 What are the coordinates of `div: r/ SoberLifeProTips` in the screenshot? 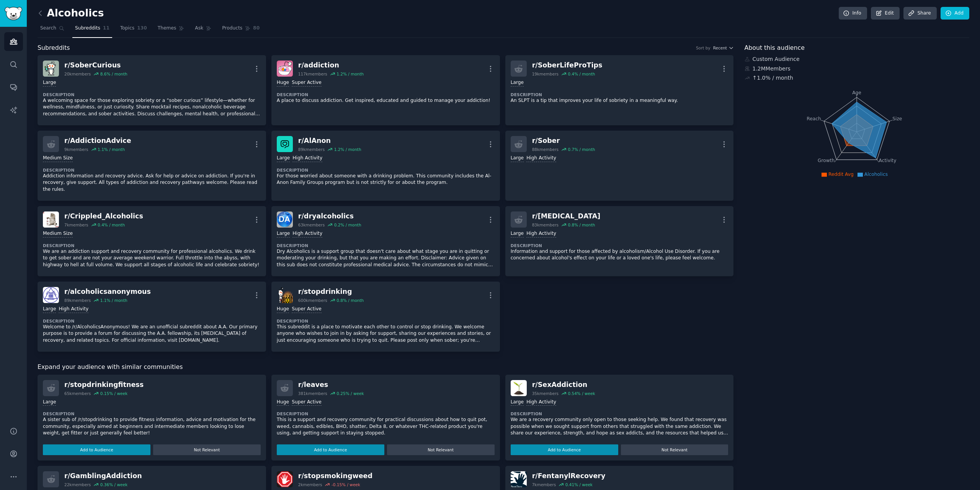 It's located at (568, 65).